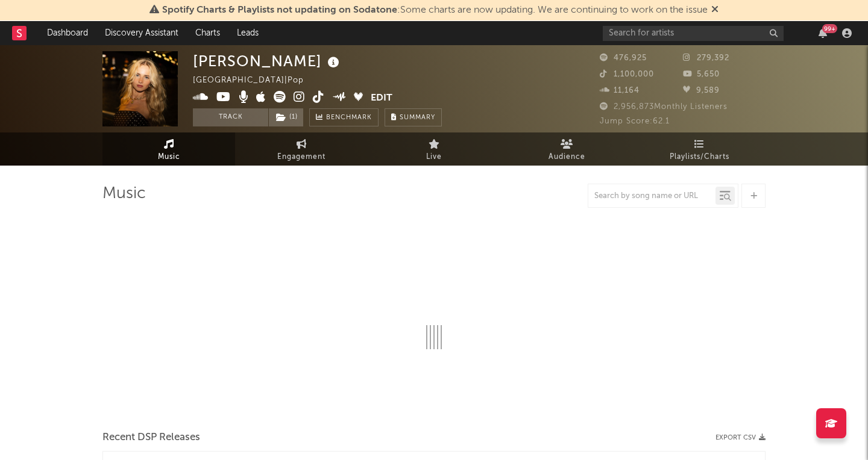  What do you see at coordinates (301, 149) in the screenshot?
I see `a: Engagement` at bounding box center [301, 149].